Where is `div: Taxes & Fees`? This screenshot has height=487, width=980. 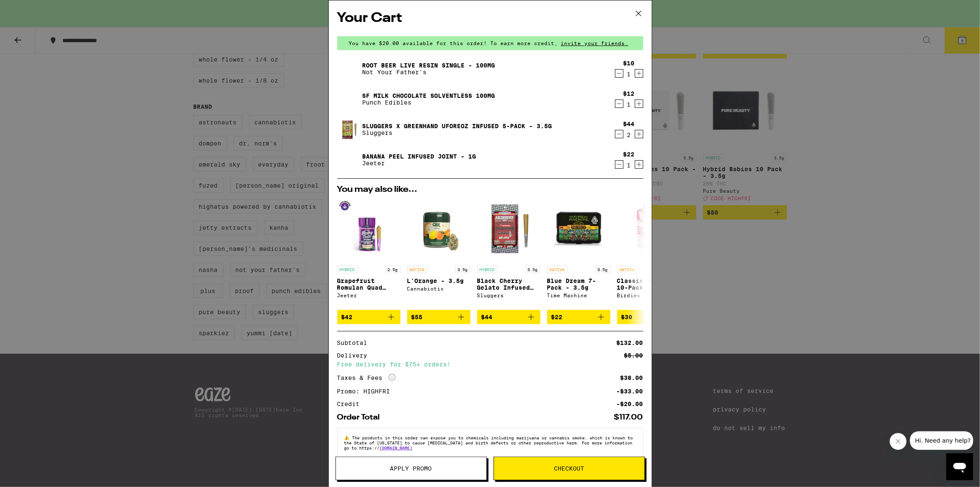 div: Taxes & Fees is located at coordinates (367, 377).